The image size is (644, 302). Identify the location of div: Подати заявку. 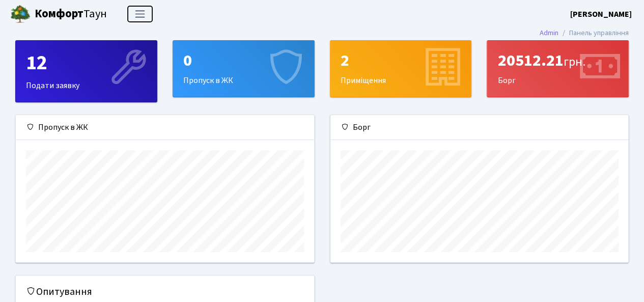
(86, 71).